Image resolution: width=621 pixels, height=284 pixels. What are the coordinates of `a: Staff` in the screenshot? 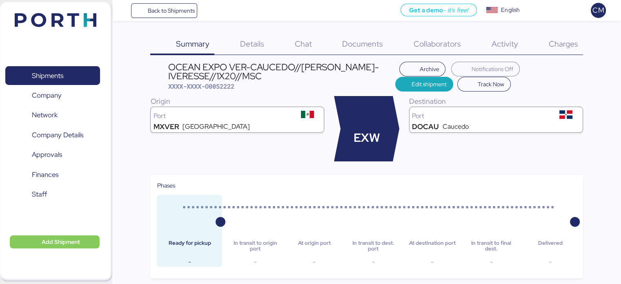 It's located at (53, 194).